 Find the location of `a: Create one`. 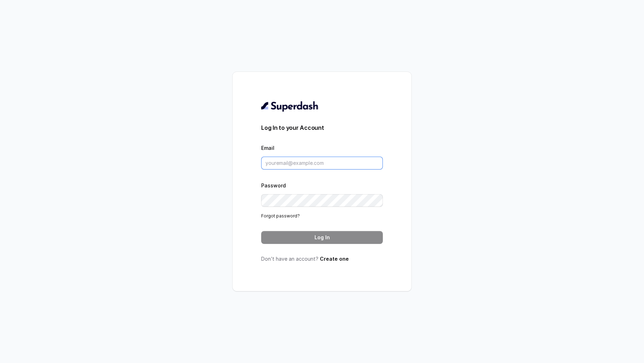

a: Create one is located at coordinates (335, 259).